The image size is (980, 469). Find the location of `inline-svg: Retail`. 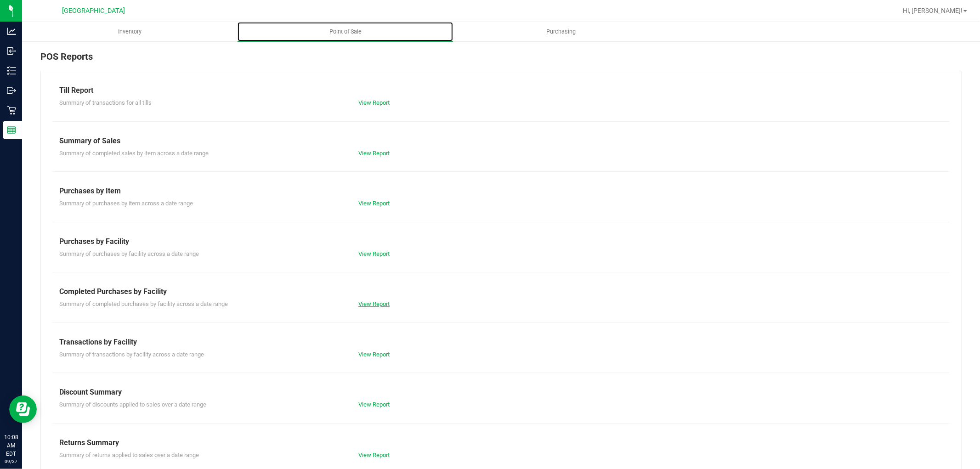

inline-svg: Retail is located at coordinates (11, 110).